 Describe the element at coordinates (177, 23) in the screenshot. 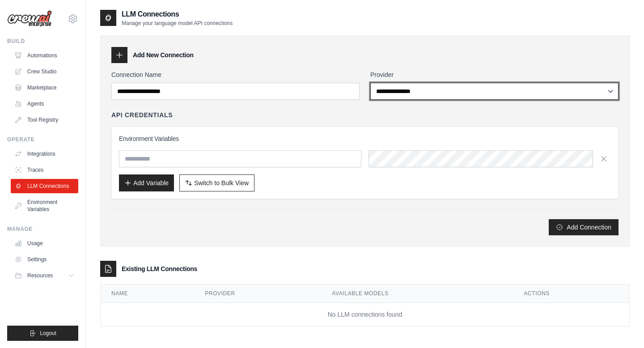

I see `p: Manage your language model API connections` at that location.